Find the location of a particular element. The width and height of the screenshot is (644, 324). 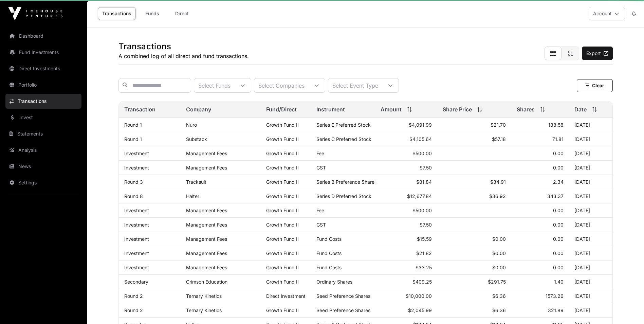

span: Fee is located at coordinates (320, 210).